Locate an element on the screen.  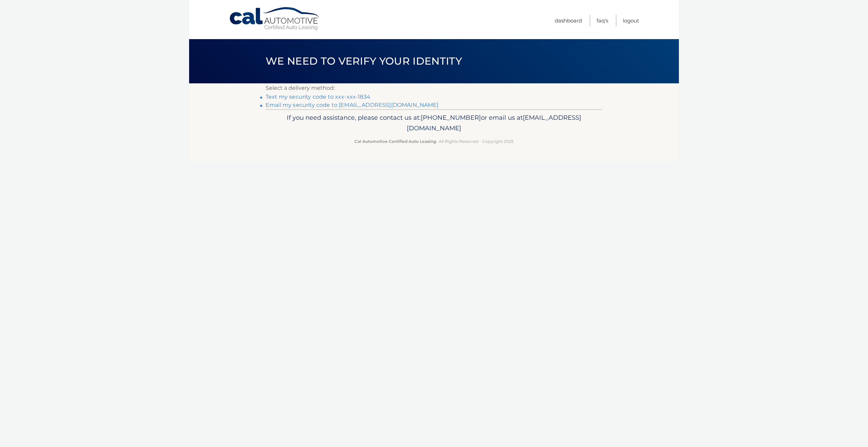
p: If you need assistance, please contact us at: or email us at is located at coordinates (434, 123).